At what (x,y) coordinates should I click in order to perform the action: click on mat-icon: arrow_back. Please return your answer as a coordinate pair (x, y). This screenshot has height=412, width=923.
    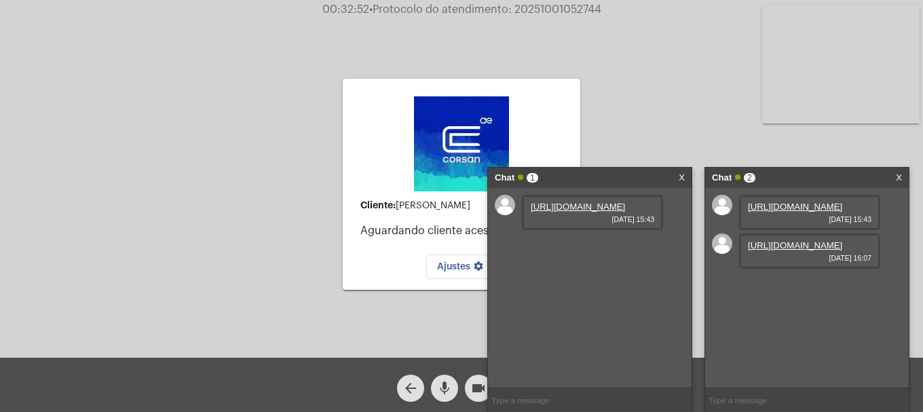
    Looking at the image, I should click on (411, 388).